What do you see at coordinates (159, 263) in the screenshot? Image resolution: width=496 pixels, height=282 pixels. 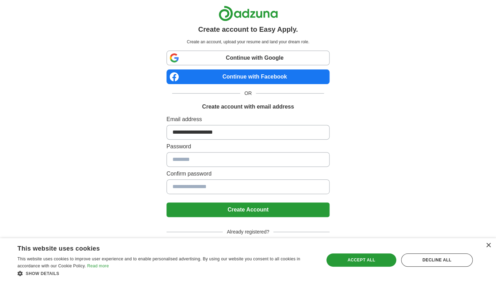 I see `span: This website uses cookies to improve user experience and to enable personalised advertising. By u...` at bounding box center [159, 263].